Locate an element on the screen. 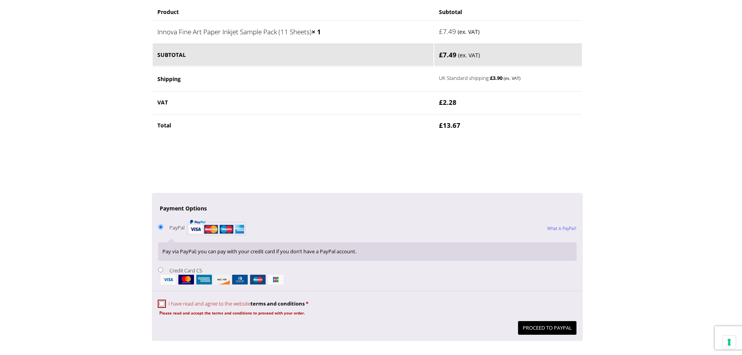 Image resolution: width=742 pixels, height=355 pixels. button: Proceed to PayPal is located at coordinates (548, 328).